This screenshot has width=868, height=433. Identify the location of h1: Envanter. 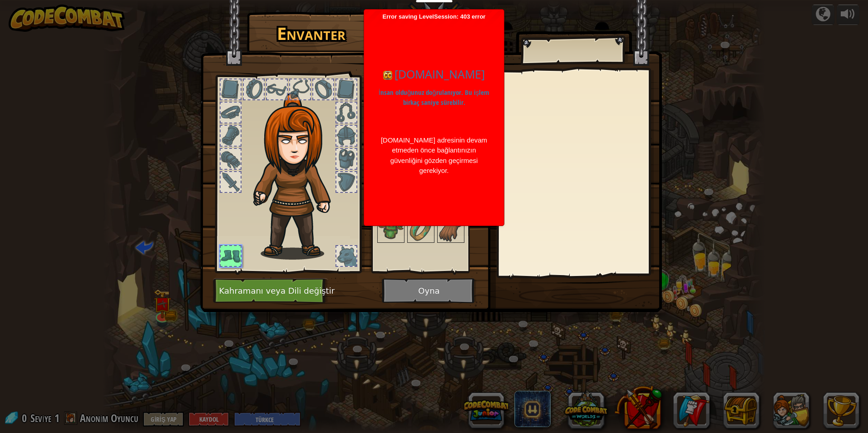
(311, 33).